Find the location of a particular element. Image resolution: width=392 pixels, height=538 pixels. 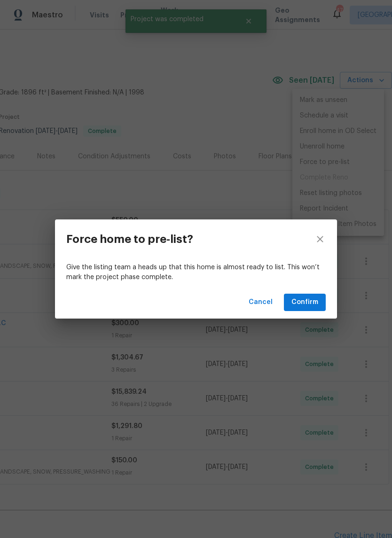

button: Cancel is located at coordinates (260, 302).